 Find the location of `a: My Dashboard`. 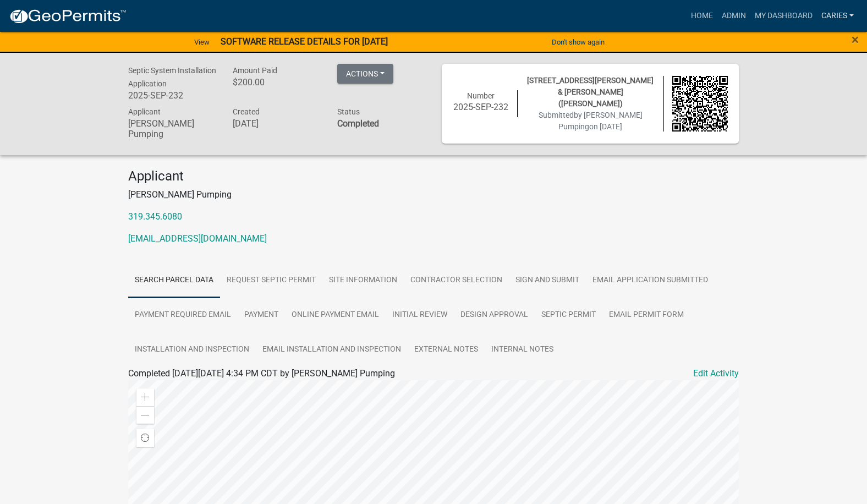

a: My Dashboard is located at coordinates (784, 16).